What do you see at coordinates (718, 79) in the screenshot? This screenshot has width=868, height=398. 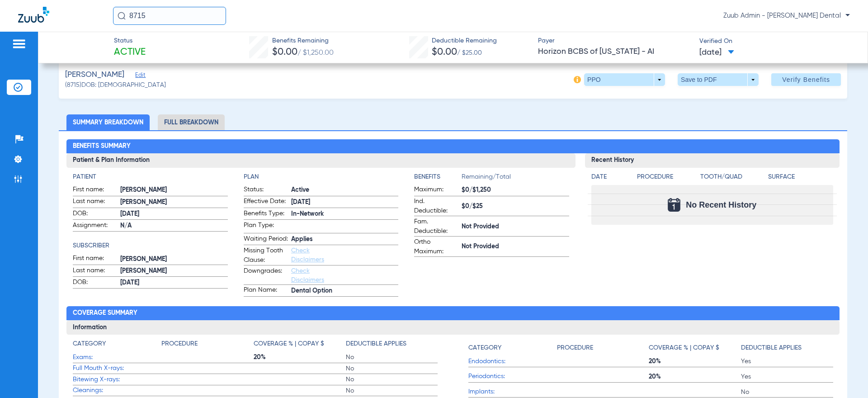 I see `button: Save to PDF` at bounding box center [718, 79].